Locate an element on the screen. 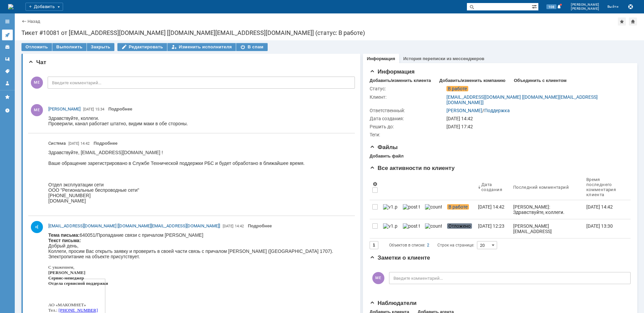 The height and width of the screenshot is (313, 644). div: Дата создания is located at coordinates (492, 187).